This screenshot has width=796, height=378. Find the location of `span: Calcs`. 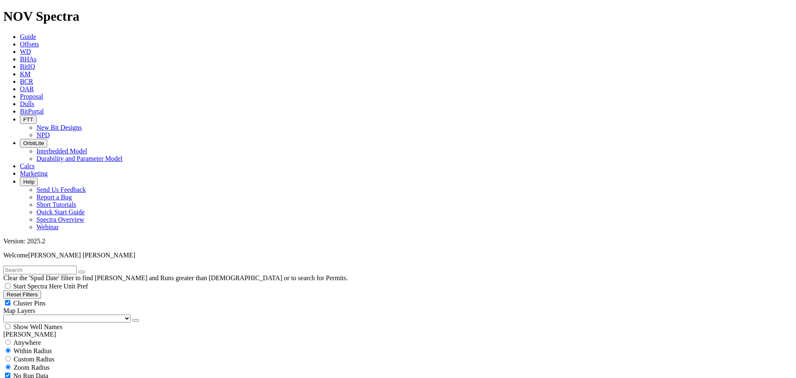

span: Calcs is located at coordinates (27, 166).